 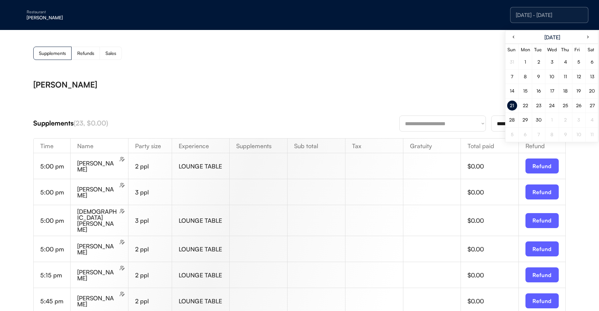 What do you see at coordinates (579, 91) in the screenshot?
I see `div: 19` at bounding box center [579, 91].